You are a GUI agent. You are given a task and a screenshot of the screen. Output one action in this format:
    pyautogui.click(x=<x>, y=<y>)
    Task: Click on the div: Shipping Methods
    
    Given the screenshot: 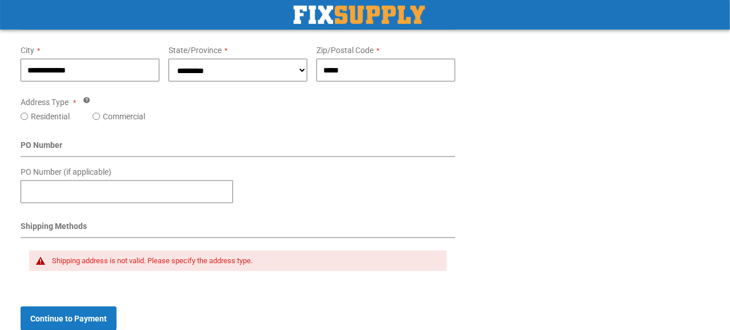 What is the action you would take?
    pyautogui.click(x=238, y=229)
    